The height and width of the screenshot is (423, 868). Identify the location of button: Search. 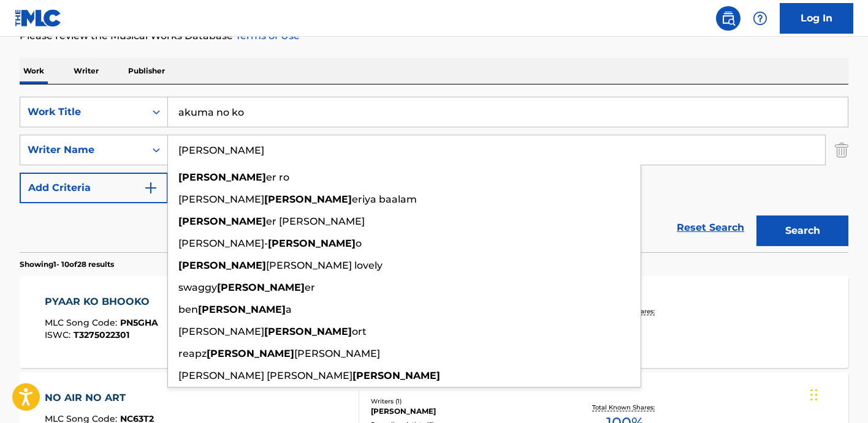
(803, 231).